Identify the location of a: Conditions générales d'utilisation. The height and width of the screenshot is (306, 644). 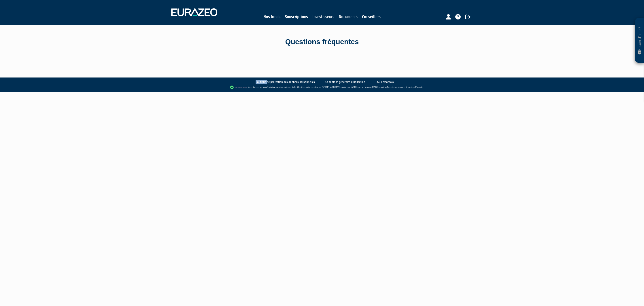
(345, 82).